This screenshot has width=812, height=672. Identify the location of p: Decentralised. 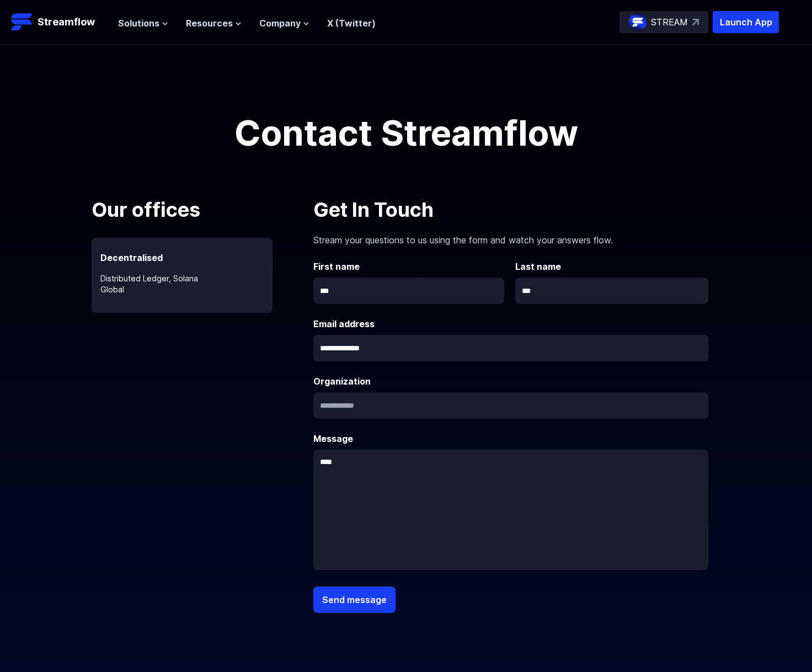
(182, 251).